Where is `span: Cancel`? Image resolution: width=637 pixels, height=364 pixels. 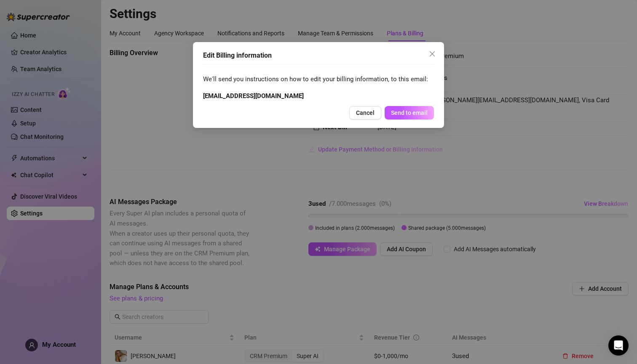
span: Cancel is located at coordinates (365, 113).